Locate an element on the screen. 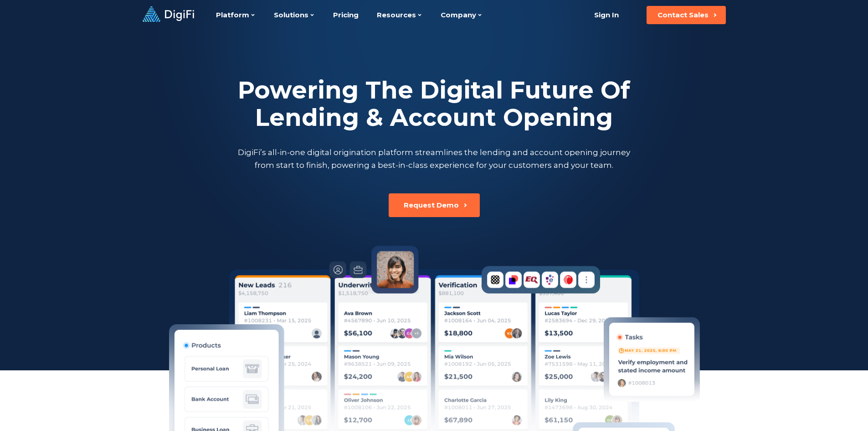 The image size is (868, 431). button: Contact Sales is located at coordinates (687, 15).